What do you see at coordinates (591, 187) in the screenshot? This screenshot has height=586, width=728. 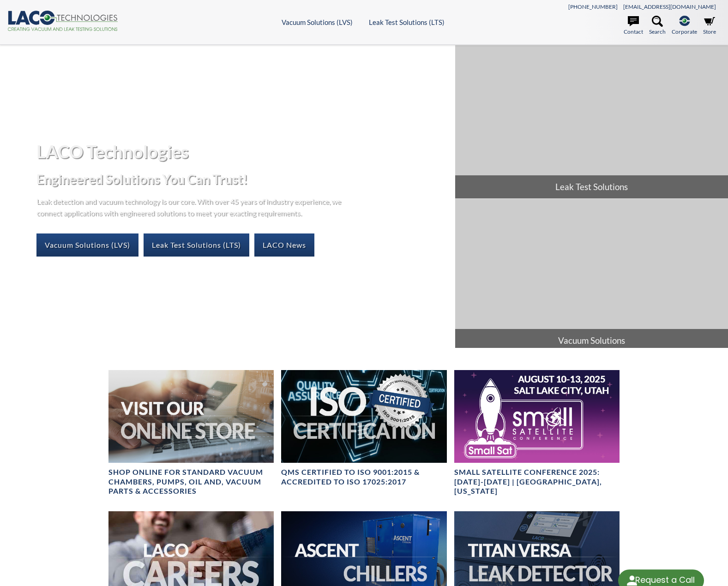 I see `span: Leak Test Solutions` at bounding box center [591, 187].